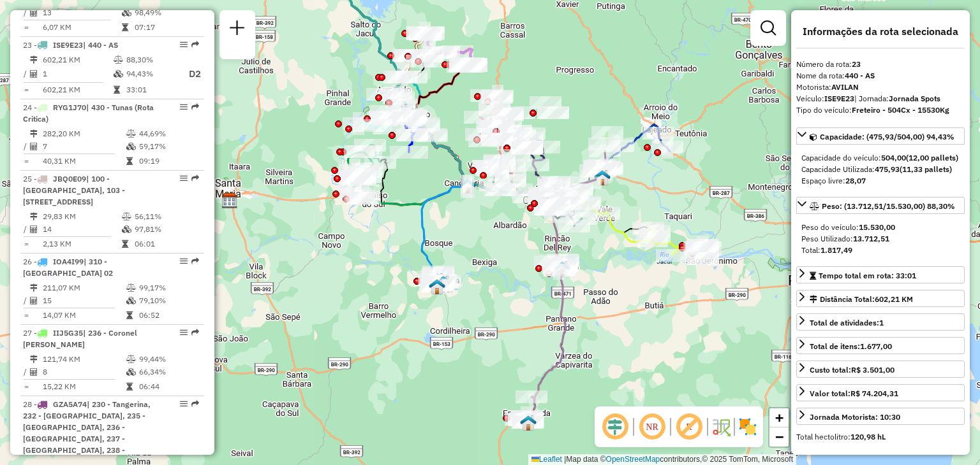 Image resolution: width=980 pixels, height=465 pixels. Describe the element at coordinates (81, 217) in the screenshot. I see `td: 29,83 KM` at that location.